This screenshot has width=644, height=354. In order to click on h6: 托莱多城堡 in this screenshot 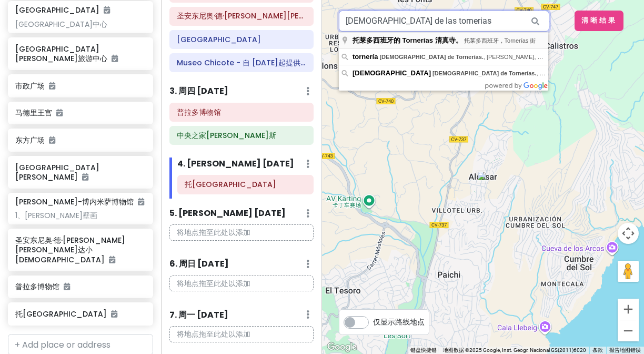, I will do `click(245, 184)`.